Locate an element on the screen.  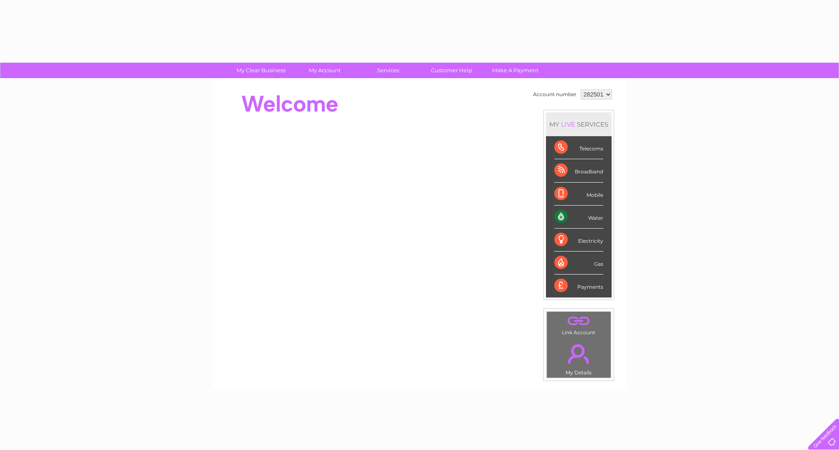
div: Payments is located at coordinates (579, 286).